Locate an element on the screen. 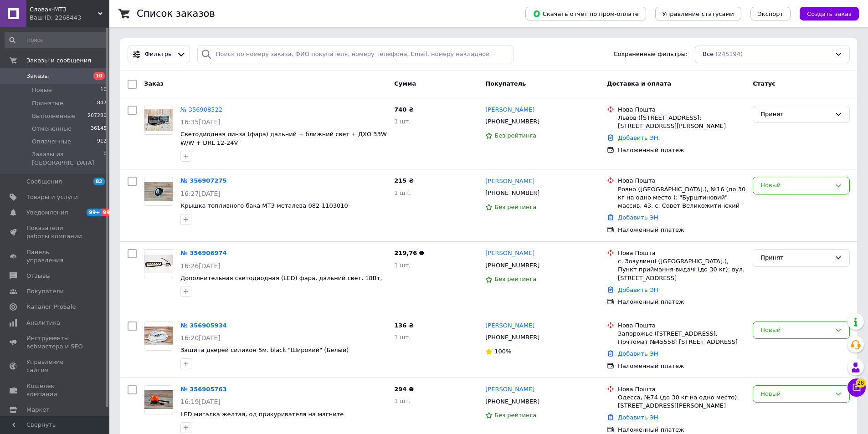  span: Покупатели is located at coordinates (45, 292).